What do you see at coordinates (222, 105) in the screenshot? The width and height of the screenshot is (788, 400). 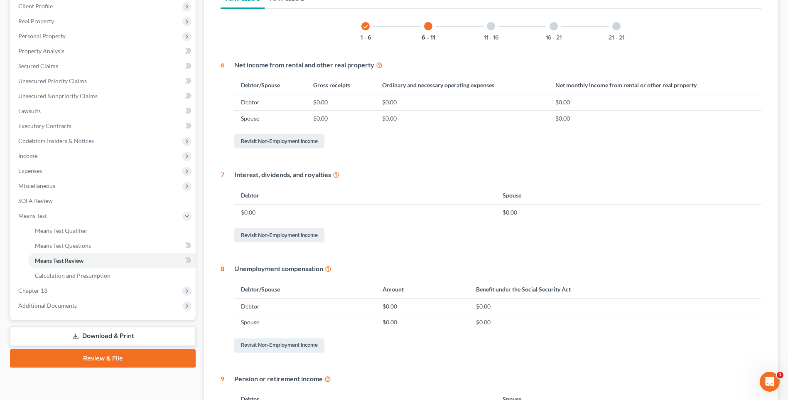 I see `div: 6` at bounding box center [222, 105].